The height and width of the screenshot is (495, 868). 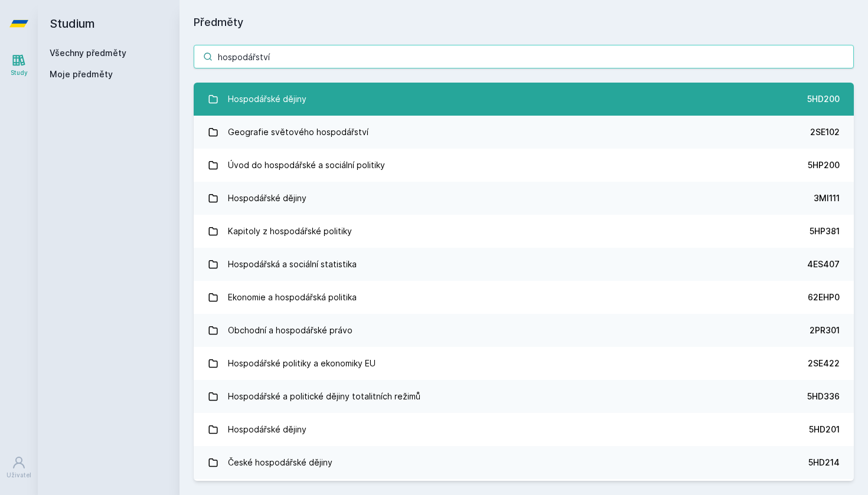 I want to click on a: Study, so click(x=19, y=65).